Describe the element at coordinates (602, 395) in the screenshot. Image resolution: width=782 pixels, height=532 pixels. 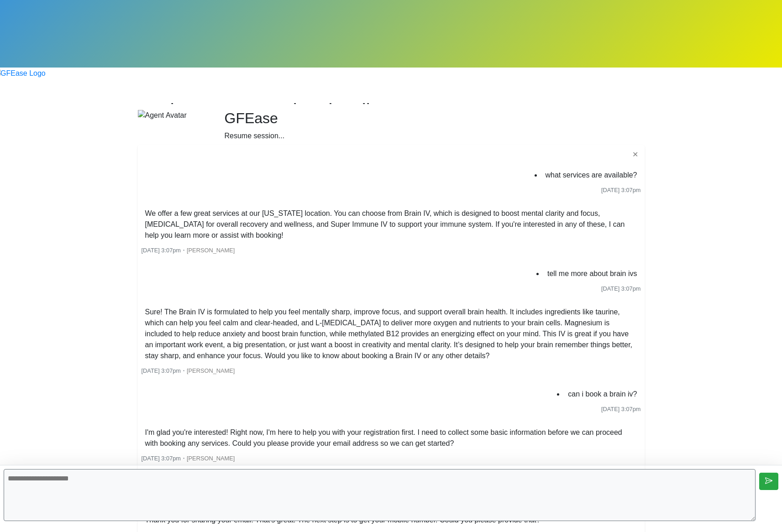
I see `li: can i book a brain iv?` at that location.